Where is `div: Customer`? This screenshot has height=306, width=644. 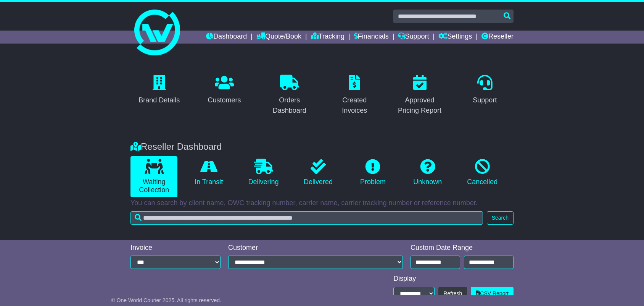
div: Customer is located at coordinates (316, 248).